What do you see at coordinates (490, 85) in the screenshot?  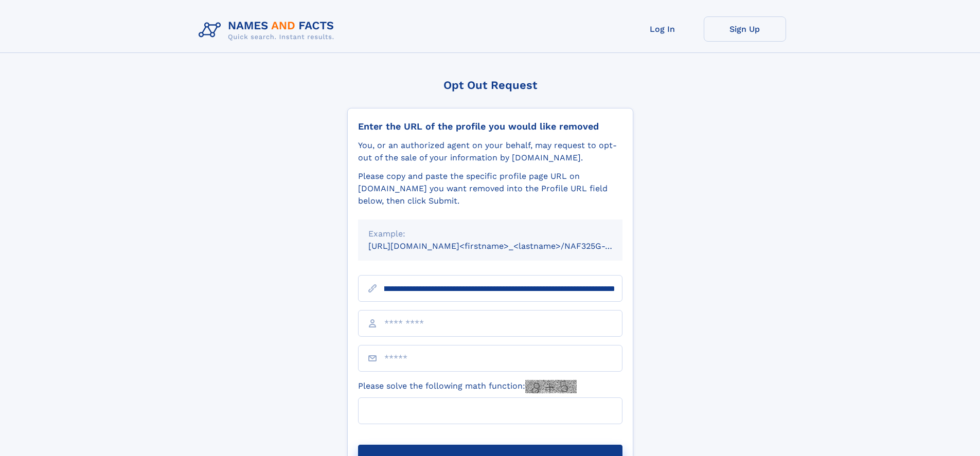 I see `div: Opt Out Request` at bounding box center [490, 85].